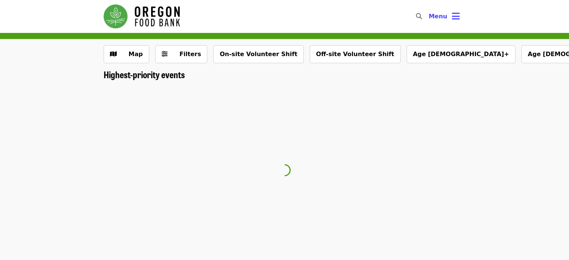 This screenshot has width=569, height=260. Describe the element at coordinates (419, 16) in the screenshot. I see `i: search icon` at that location.